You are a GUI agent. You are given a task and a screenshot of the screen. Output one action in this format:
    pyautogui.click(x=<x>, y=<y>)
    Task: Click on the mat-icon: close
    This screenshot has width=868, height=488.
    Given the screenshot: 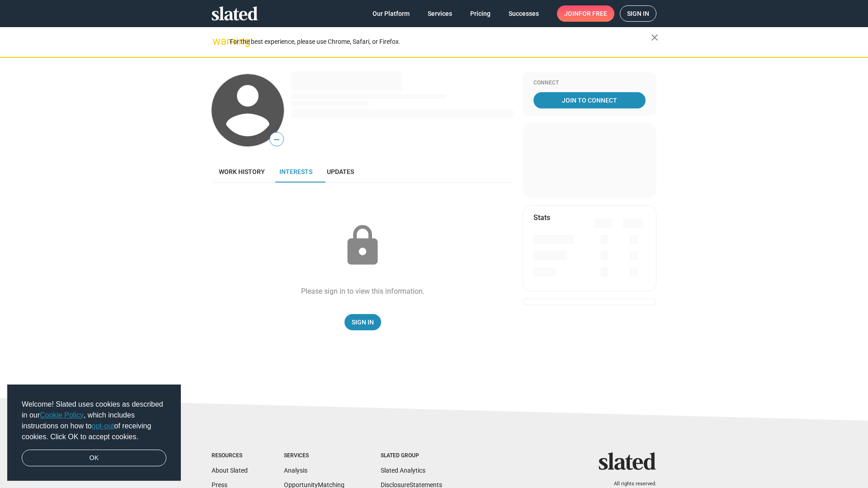 What is the action you would take?
    pyautogui.click(x=655, y=37)
    